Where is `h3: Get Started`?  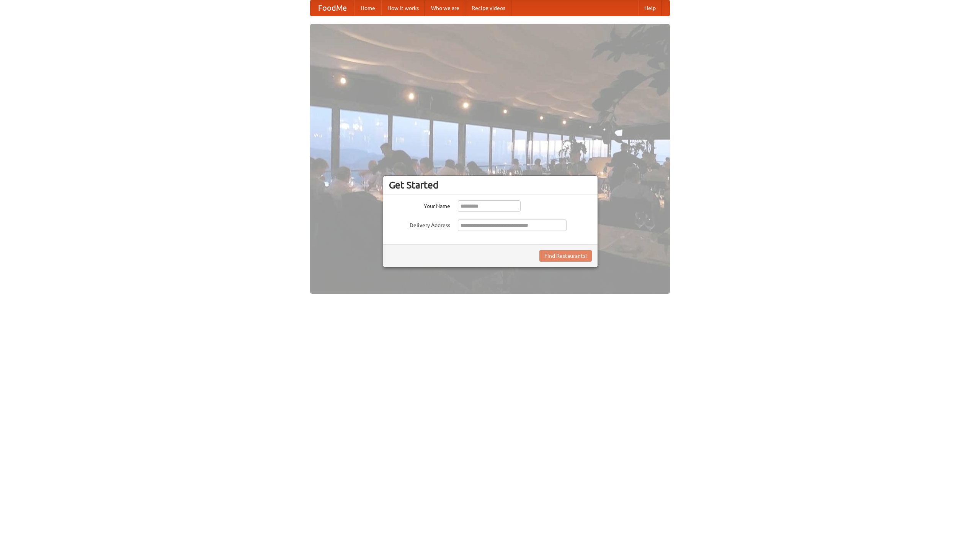
h3: Get Started is located at coordinates (490, 185).